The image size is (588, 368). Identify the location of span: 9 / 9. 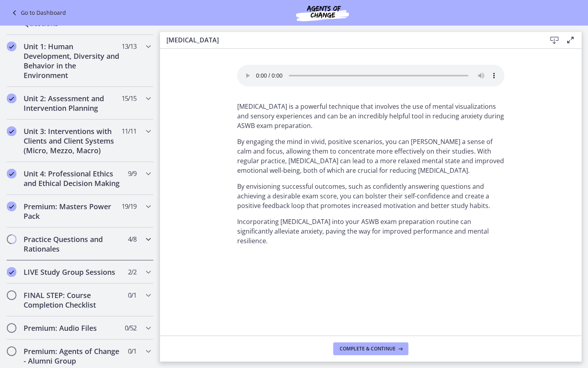
(132, 173).